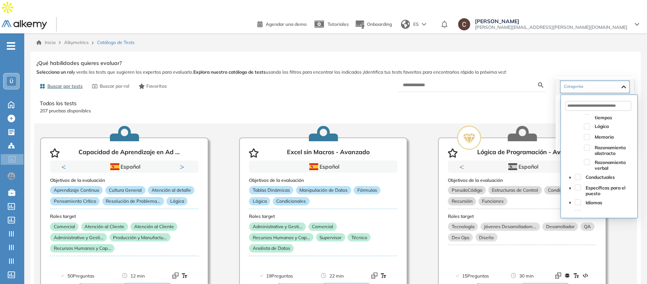 The image size is (647, 284). What do you see at coordinates (65, 86) in the screenshot?
I see `span: Buscar por tests` at bounding box center [65, 86].